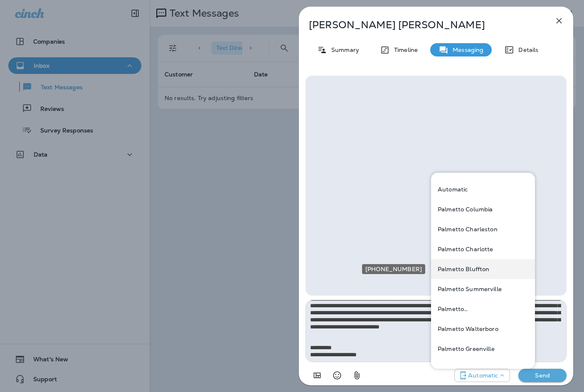 This screenshot has height=392, width=584. Describe the element at coordinates (403, 50) in the screenshot. I see `p: Timeline` at that location.